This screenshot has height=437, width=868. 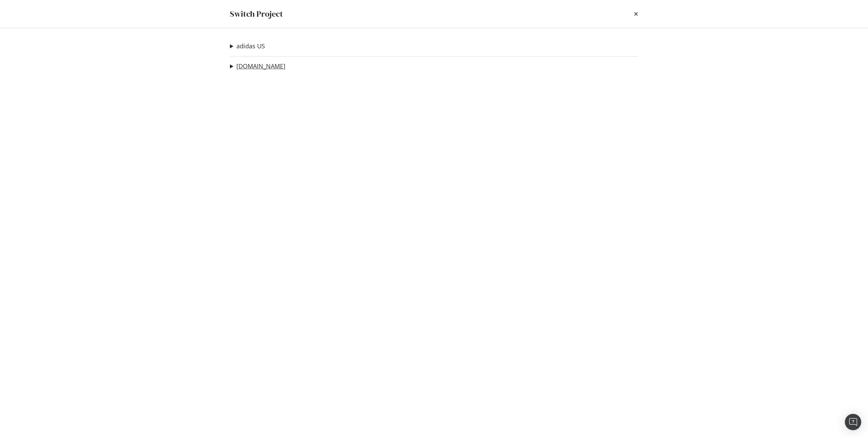 I want to click on div: Open Intercom Messenger, so click(x=852, y=422).